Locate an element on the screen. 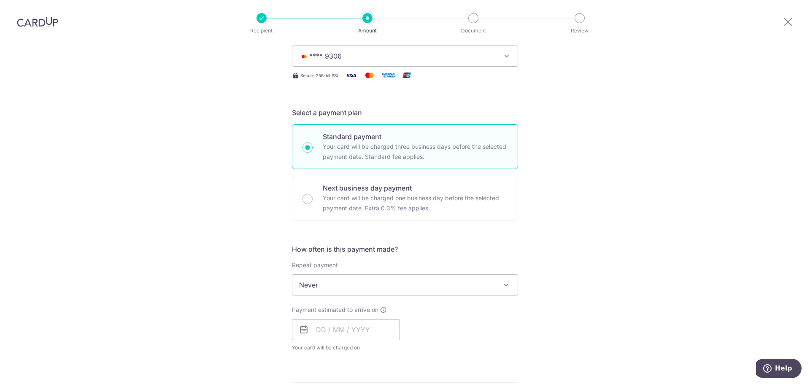  p: Amount is located at coordinates (367, 31).